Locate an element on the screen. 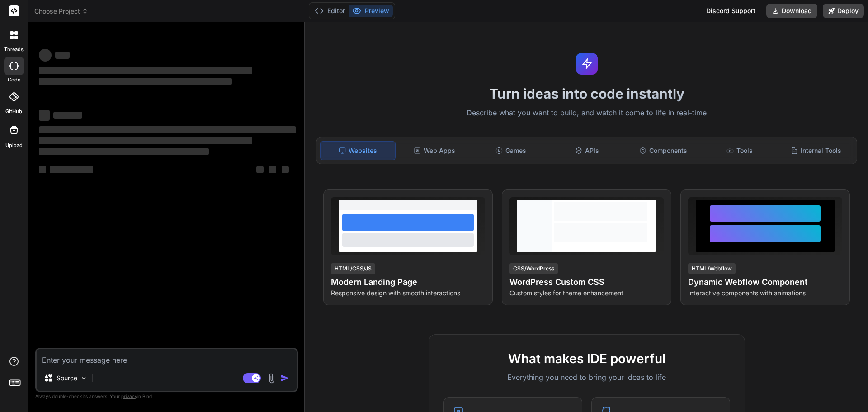 The height and width of the screenshot is (412, 868). div: HTML/CSS/JS is located at coordinates (353, 269).